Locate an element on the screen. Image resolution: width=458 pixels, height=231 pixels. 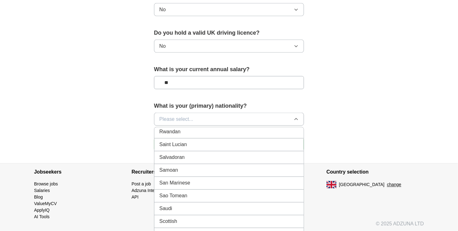
button: change is located at coordinates (394, 185).